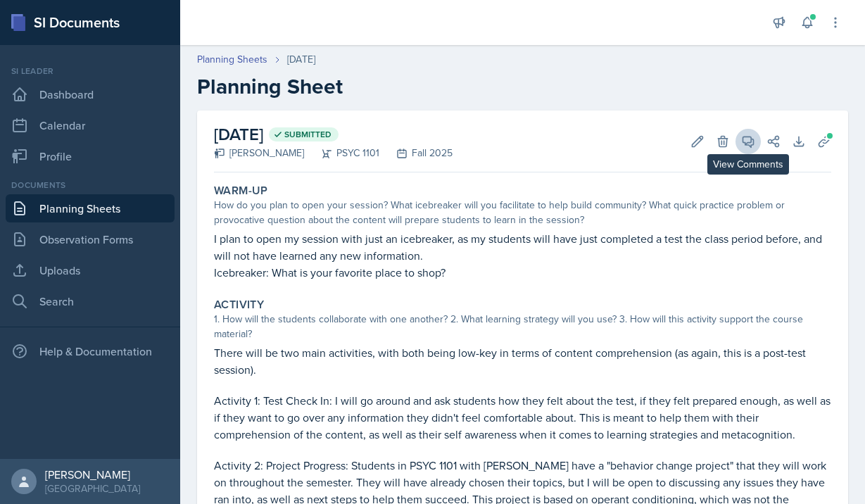 This screenshot has width=865, height=504. Describe the element at coordinates (522, 247) in the screenshot. I see `p: I plan to open my session with just an icebreaker, as my students will have just completed a test...` at that location.